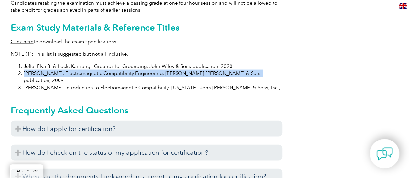 This screenshot has height=178, width=409. Describe the element at coordinates (146, 129) in the screenshot. I see `h3: How do I apply for certification?` at that location.